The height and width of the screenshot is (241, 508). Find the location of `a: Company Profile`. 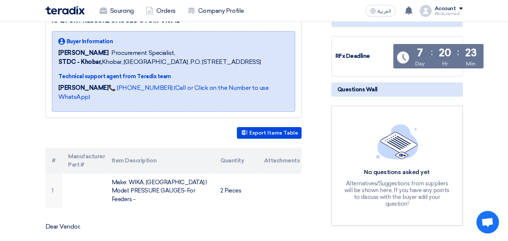

a: Company Profile is located at coordinates (216, 11).